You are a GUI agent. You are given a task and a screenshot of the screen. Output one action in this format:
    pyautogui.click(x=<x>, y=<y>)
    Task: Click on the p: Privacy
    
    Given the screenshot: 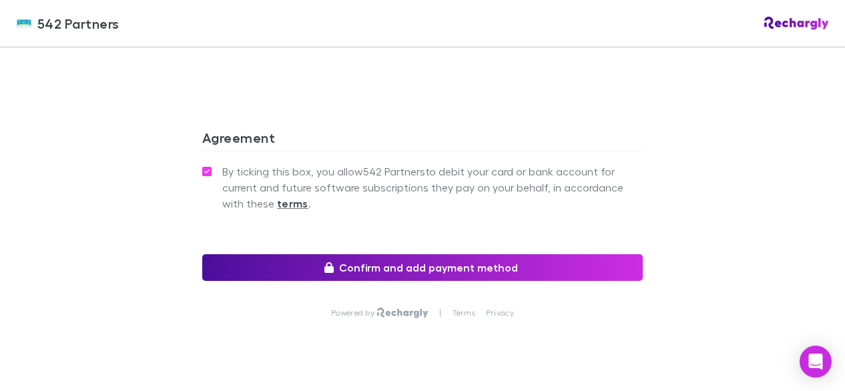 What is the action you would take?
    pyautogui.click(x=500, y=313)
    